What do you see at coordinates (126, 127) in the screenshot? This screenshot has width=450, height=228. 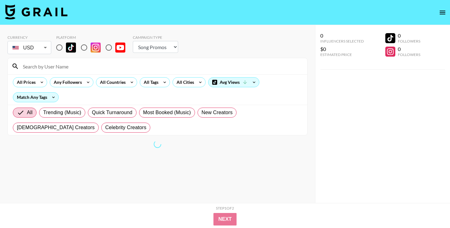 I see `span: Celebrity Creators` at bounding box center [126, 127].